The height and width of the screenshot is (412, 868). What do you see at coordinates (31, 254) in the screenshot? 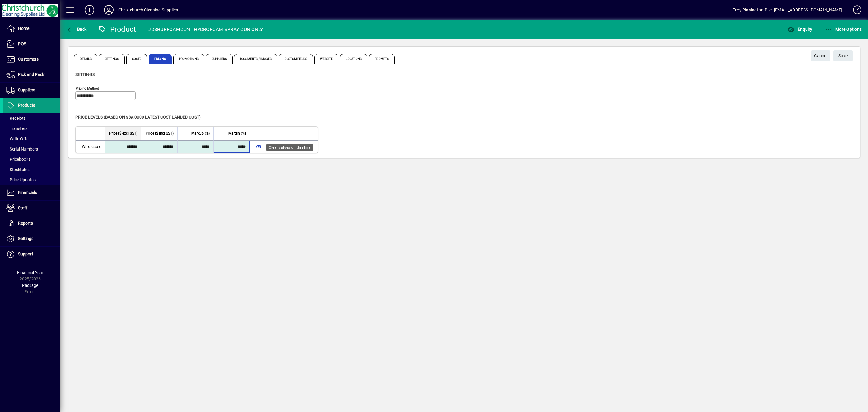
I see `a: Support` at bounding box center [31, 254].